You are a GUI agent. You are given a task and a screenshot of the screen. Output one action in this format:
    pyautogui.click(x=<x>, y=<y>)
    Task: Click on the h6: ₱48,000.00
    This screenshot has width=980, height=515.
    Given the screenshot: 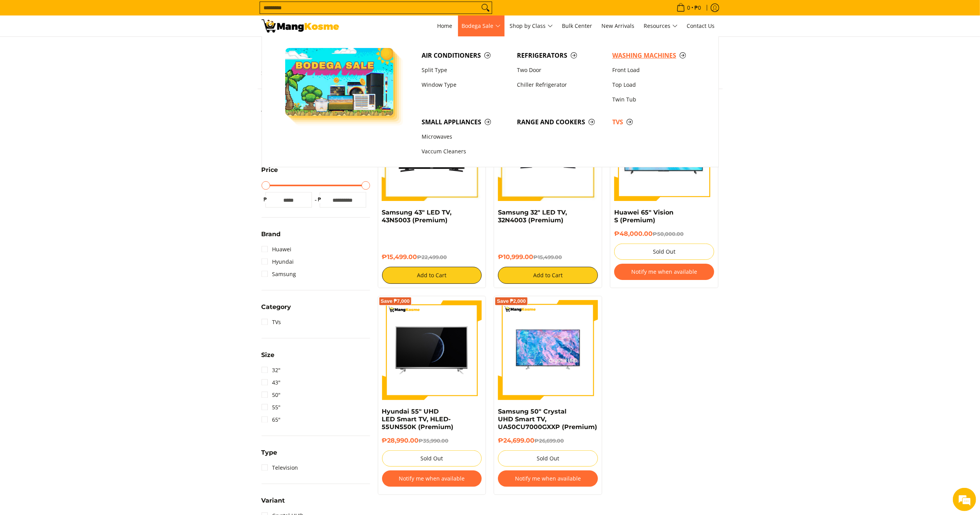 What is the action you would take?
    pyautogui.click(x=664, y=234)
    